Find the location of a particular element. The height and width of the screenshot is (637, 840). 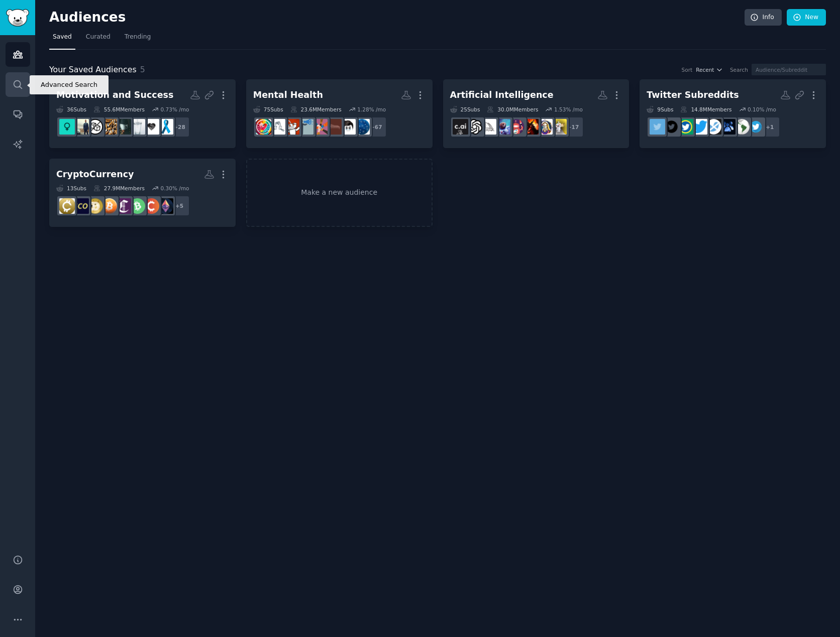

img: CryptoCurrency is located at coordinates (151, 206).